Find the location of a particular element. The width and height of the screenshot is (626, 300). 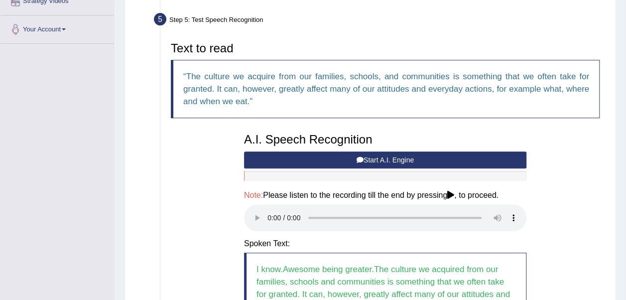

h4: Spoken Text: is located at coordinates (385, 244).